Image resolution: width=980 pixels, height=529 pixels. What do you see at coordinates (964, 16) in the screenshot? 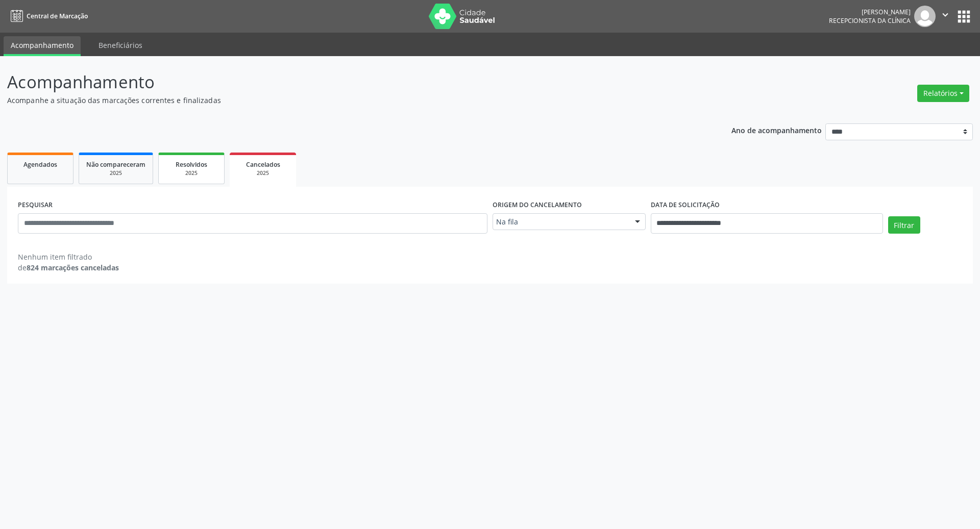
I see `button: apps` at bounding box center [964, 16].